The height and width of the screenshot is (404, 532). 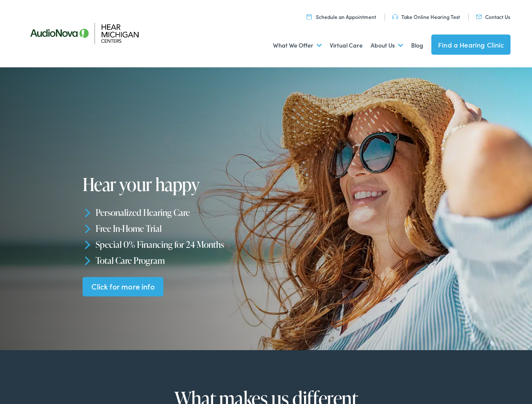 What do you see at coordinates (175, 261) in the screenshot?
I see `li: Total Care Program` at bounding box center [175, 261].